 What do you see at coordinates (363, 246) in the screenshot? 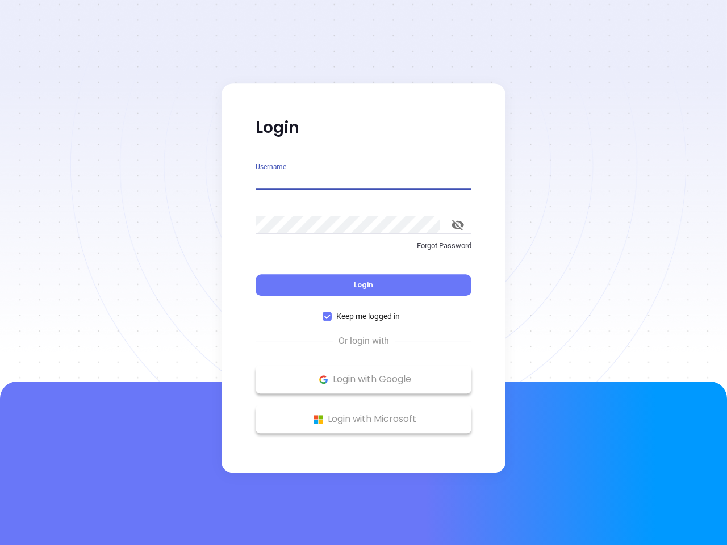
I see `p: Forgot Password` at bounding box center [363, 246].